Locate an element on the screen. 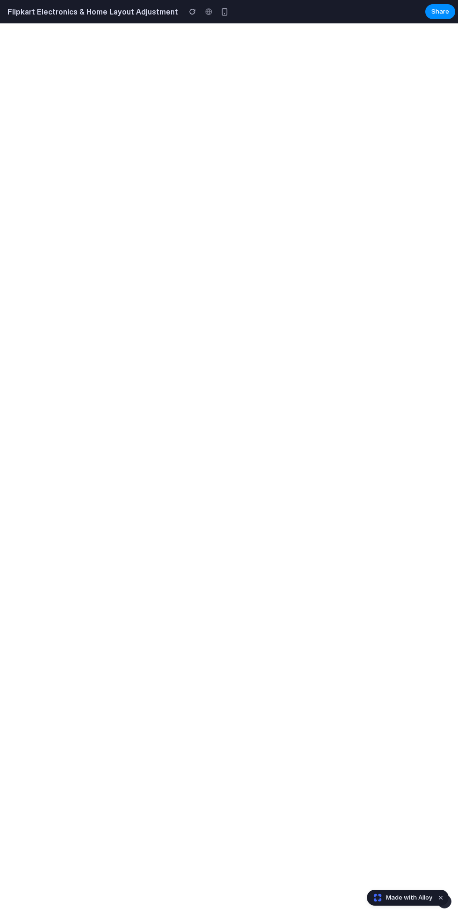 This screenshot has width=458, height=915. button: Share is located at coordinates (441, 12).